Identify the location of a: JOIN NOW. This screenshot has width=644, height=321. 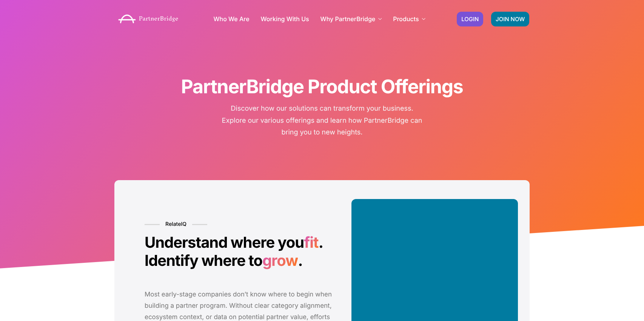
(510, 19).